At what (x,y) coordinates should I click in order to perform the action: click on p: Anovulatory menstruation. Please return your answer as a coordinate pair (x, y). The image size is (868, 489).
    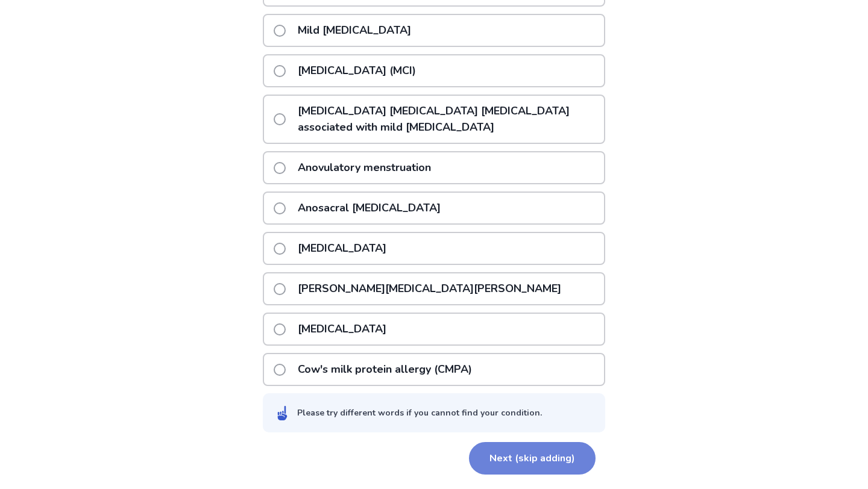
    Looking at the image, I should click on (365, 168).